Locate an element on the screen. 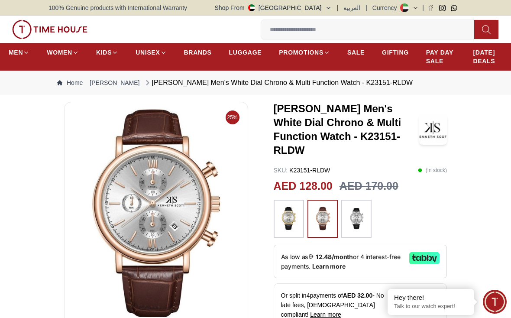  a: Facebook is located at coordinates (430, 8).